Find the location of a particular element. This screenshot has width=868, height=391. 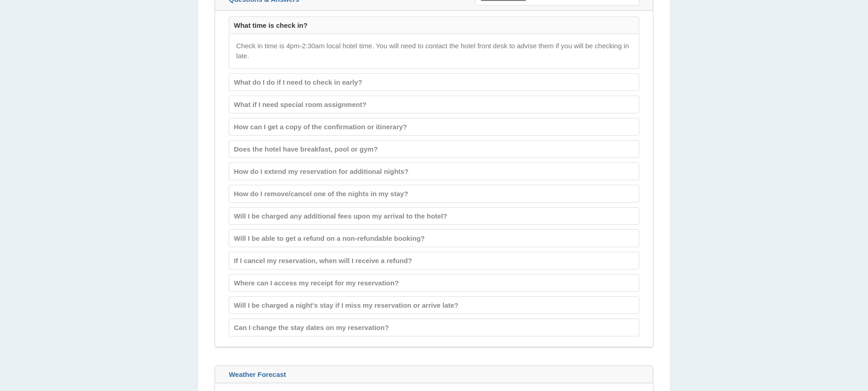

div: Does the hotel have breakfast, pool or gym? is located at coordinates (434, 149).